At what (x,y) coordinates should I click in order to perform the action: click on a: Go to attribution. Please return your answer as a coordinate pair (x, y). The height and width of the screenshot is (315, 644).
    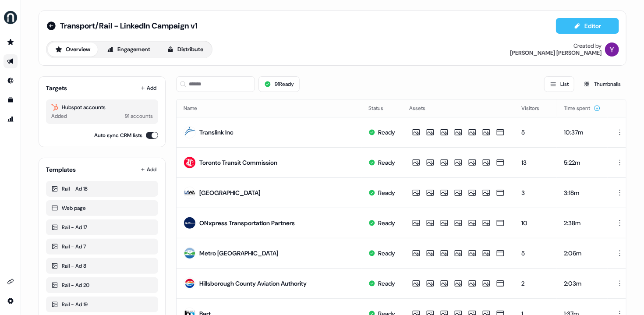
    Looking at the image, I should click on (11, 119).